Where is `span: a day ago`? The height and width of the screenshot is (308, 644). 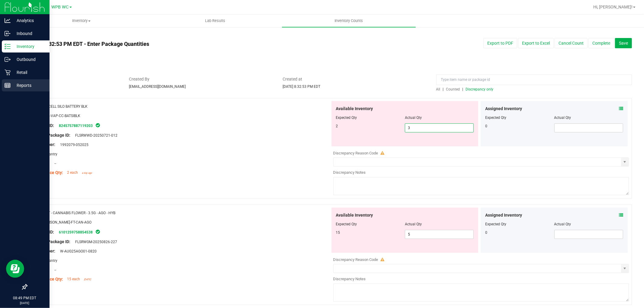 span: a day ago is located at coordinates (87, 173).